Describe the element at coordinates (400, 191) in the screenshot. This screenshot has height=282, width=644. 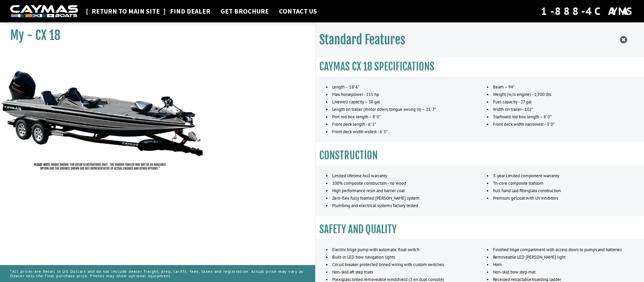
I see `li: High performance resin and barrier coat` at that location.